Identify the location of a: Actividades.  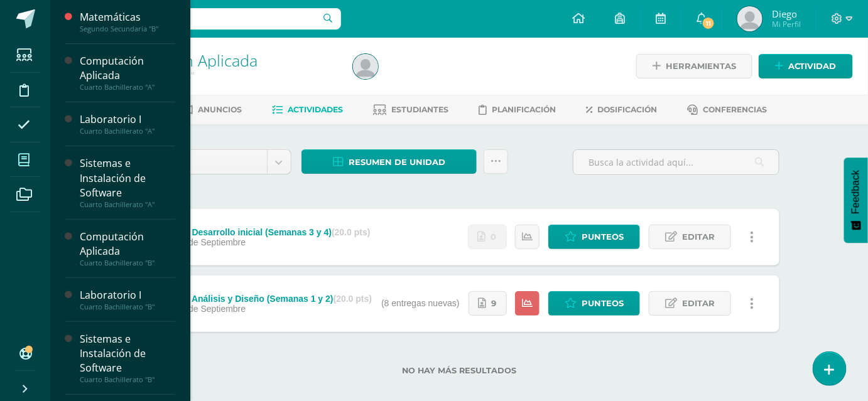
(308, 110).